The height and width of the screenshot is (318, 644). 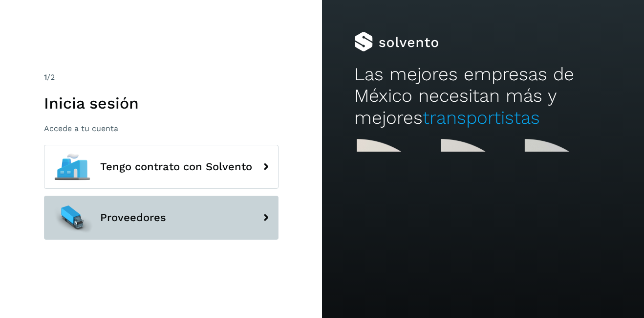 What do you see at coordinates (161, 217) in the screenshot?
I see `button: Proveedores` at bounding box center [161, 217].